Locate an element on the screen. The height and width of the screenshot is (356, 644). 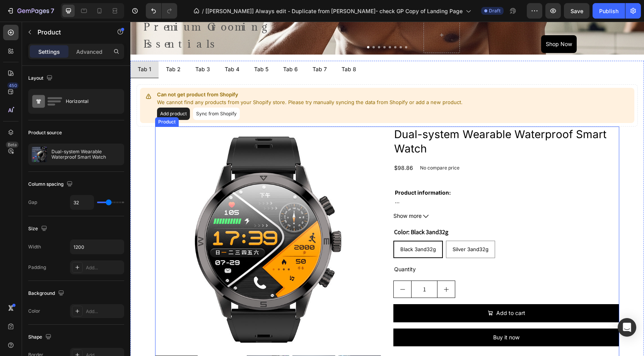
b: Product information: is located at coordinates (293, 170).